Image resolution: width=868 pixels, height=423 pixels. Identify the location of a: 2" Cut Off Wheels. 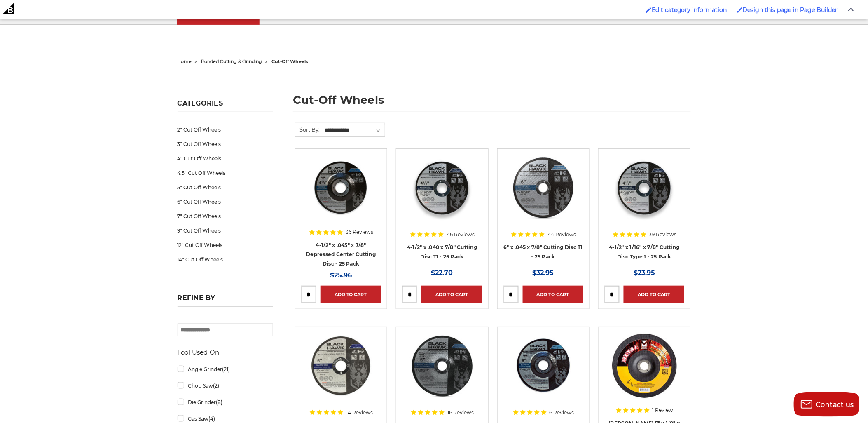
(225, 129).